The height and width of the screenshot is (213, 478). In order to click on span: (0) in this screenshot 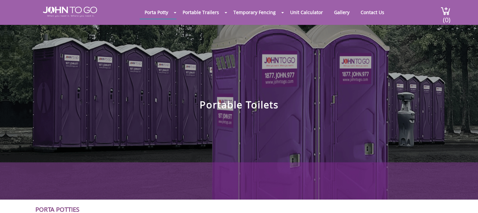, I will do `click(446, 17)`.